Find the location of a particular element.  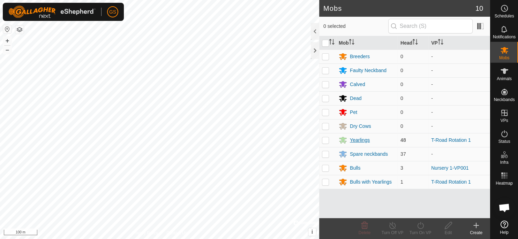

span: Delete is located at coordinates (365, 233).